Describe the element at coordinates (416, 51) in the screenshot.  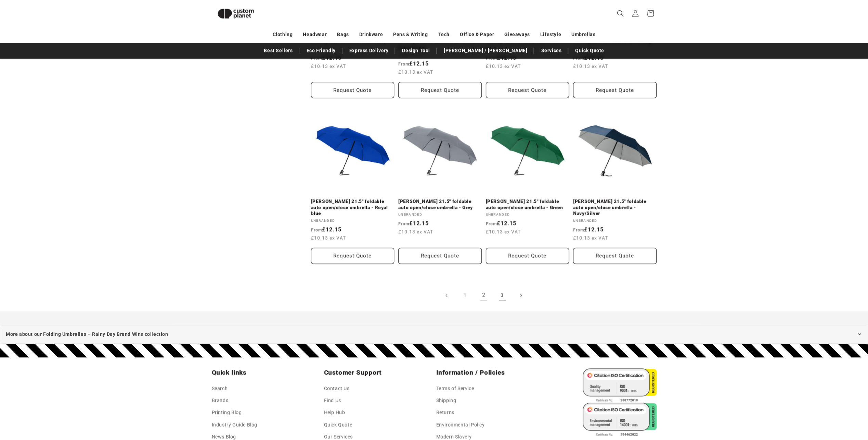
I see `a: Design Tool` at that location.